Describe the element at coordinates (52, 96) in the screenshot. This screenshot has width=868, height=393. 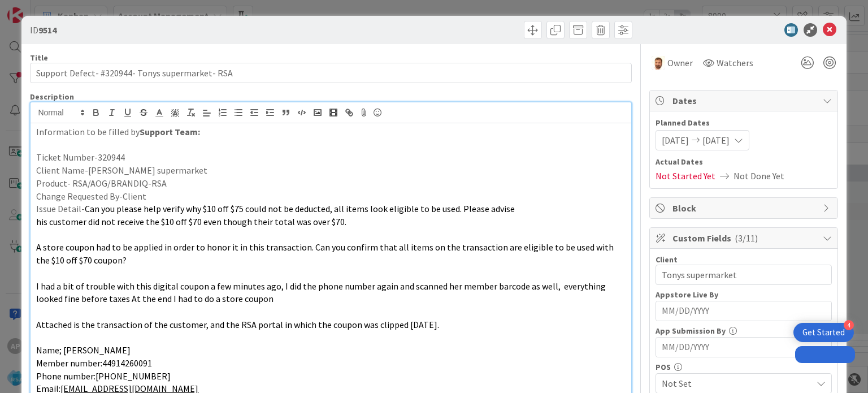
I see `span: Description` at that location.